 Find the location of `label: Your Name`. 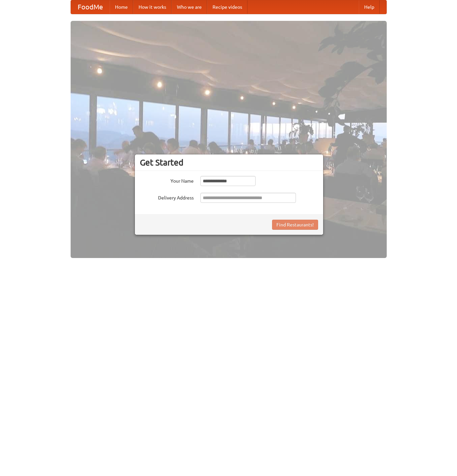

label: Your Name is located at coordinates (167, 180).